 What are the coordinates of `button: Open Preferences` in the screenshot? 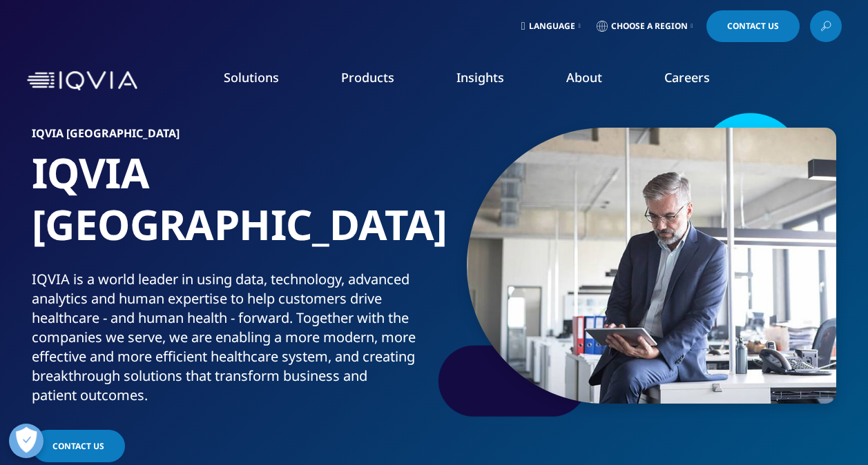 It's located at (27, 441).